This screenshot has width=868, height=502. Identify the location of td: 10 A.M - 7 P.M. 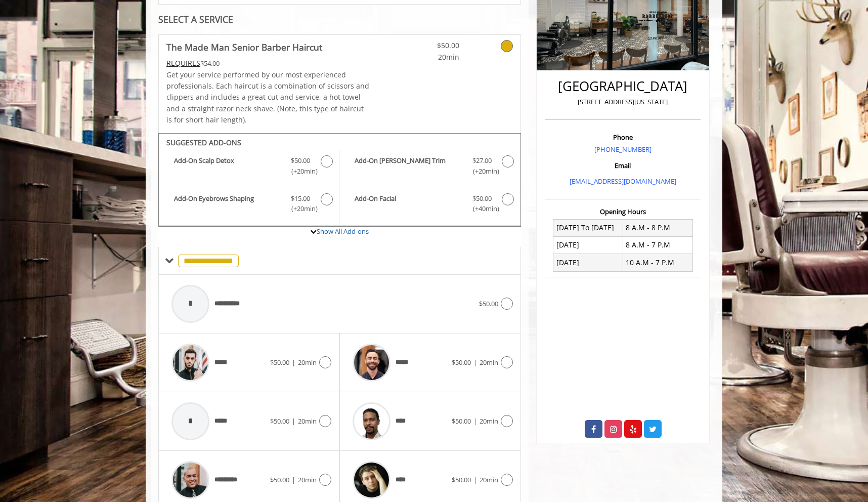
(657, 263).